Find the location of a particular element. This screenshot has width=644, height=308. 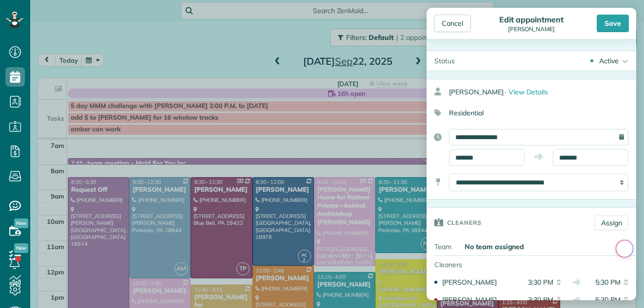

div: Edit appointment is located at coordinates (531, 19).